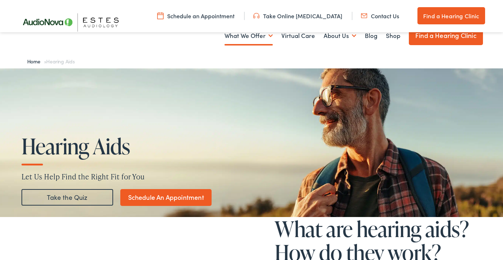  I want to click on a: Shop, so click(393, 36).